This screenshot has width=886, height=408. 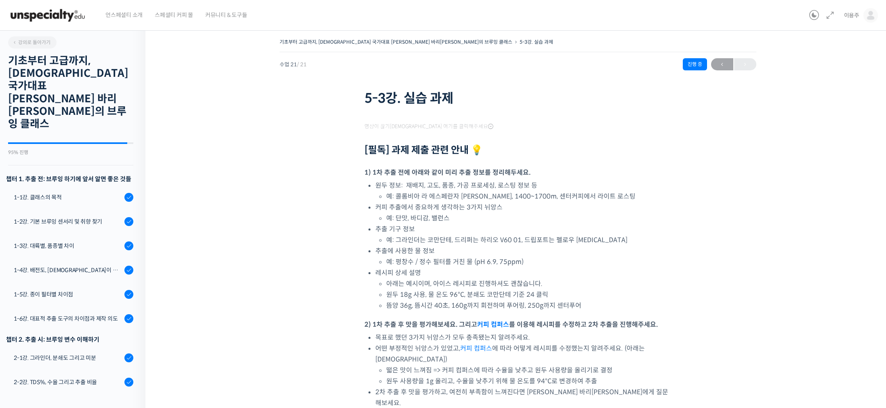 What do you see at coordinates (32, 42) in the screenshot?
I see `a: 강의로 돌아가기` at bounding box center [32, 42].